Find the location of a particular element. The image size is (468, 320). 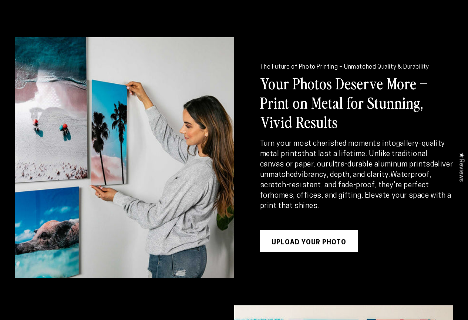

strong: homes, offices, and gifting is located at coordinates (316, 196).